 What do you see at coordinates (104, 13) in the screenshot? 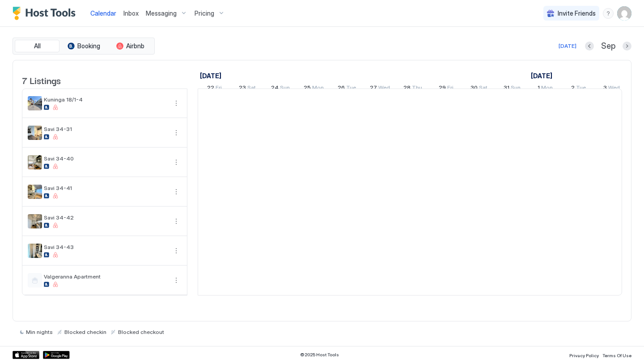
I see `a: Calendar` at bounding box center [104, 13].